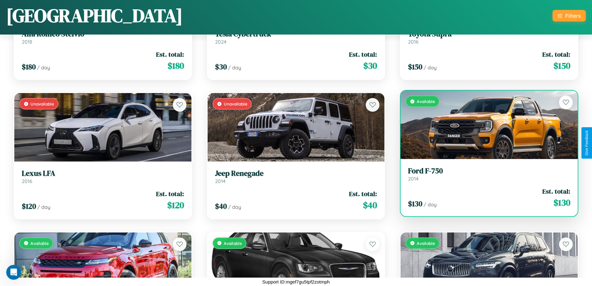 This screenshot has height=286, width=592. What do you see at coordinates (489, 174) in the screenshot?
I see `a: Ford F-7502014` at bounding box center [489, 174].